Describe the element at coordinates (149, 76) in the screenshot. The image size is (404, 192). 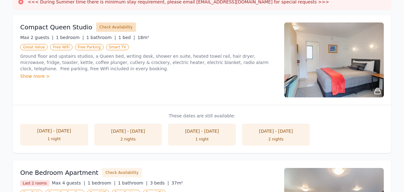
I see `div: Show more >` at that location.